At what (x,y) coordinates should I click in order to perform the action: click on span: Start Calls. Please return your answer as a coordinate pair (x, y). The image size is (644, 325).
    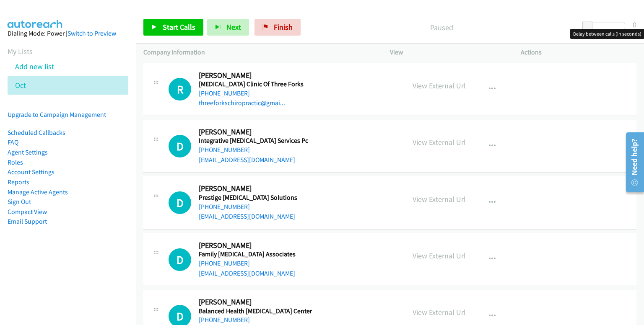
    Looking at the image, I should click on (179, 27).